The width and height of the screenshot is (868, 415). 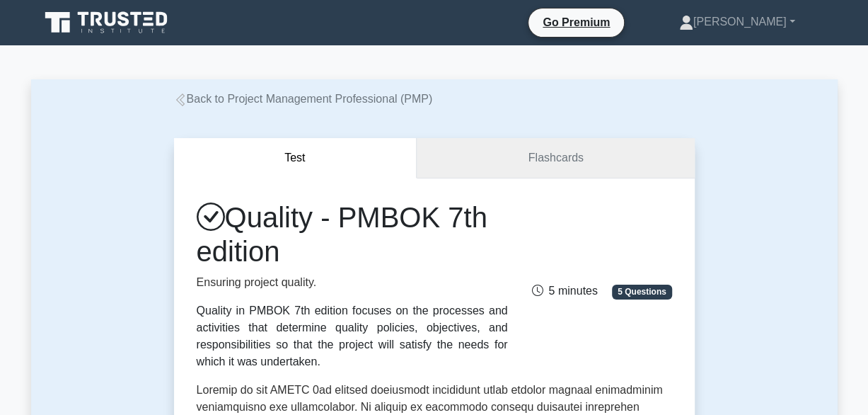 What do you see at coordinates (564, 290) in the screenshot?
I see `span: 5 minutes` at bounding box center [564, 290].